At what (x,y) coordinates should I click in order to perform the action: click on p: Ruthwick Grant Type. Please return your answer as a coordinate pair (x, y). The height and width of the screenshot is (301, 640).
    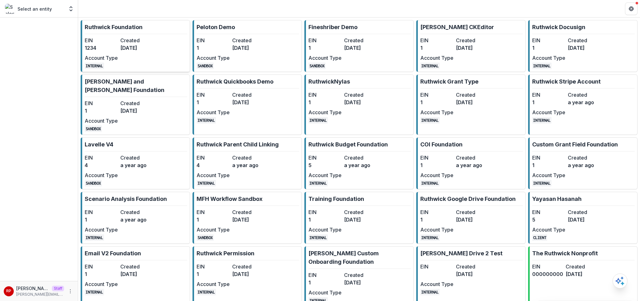
    Looking at the image, I should click on (449, 81).